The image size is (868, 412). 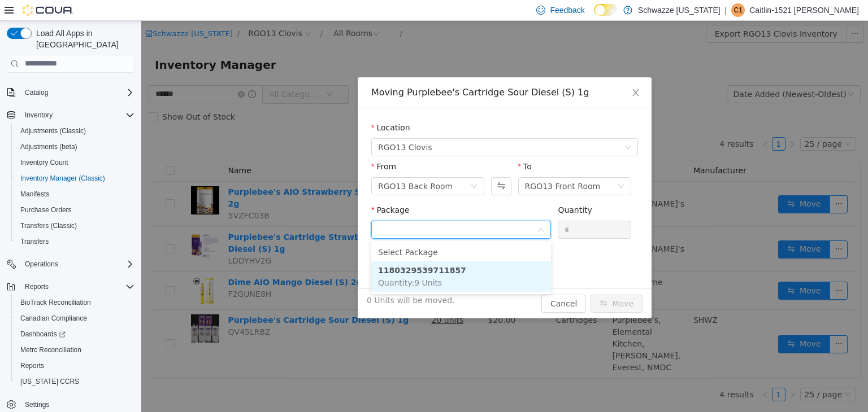 I want to click on button: Purchase Orders, so click(x=75, y=210).